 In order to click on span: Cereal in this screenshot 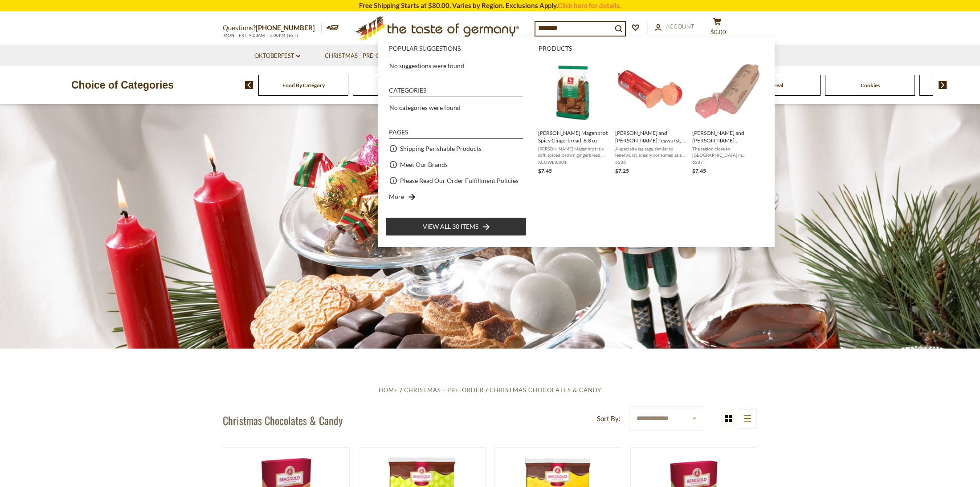, I will do `click(775, 85)`.